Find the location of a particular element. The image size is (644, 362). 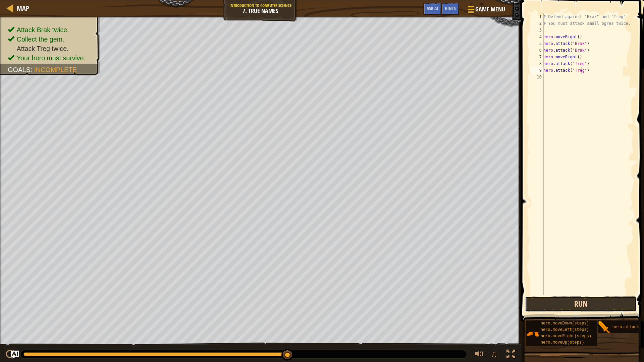

button: Adjust volume is located at coordinates (479, 355).